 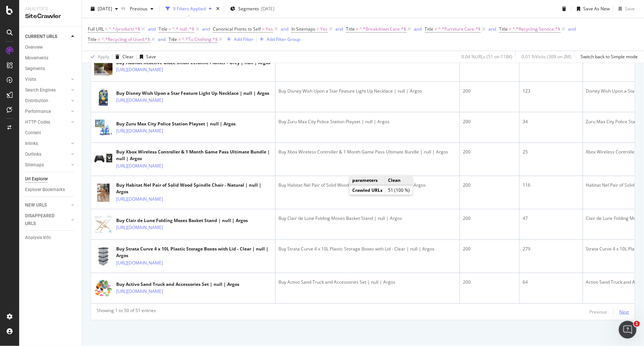 I want to click on td: 51 (100 %), so click(x=399, y=190).